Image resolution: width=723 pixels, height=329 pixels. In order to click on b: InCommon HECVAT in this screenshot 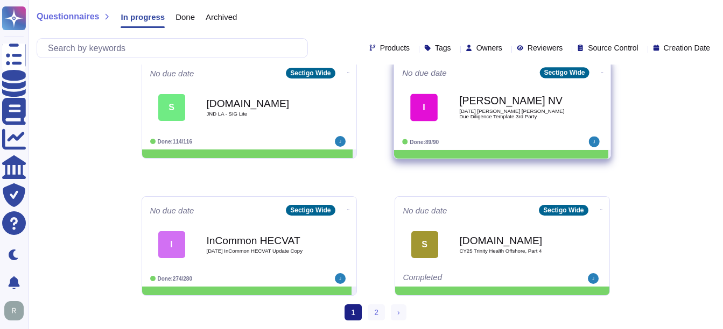, I will do `click(261, 241)`.